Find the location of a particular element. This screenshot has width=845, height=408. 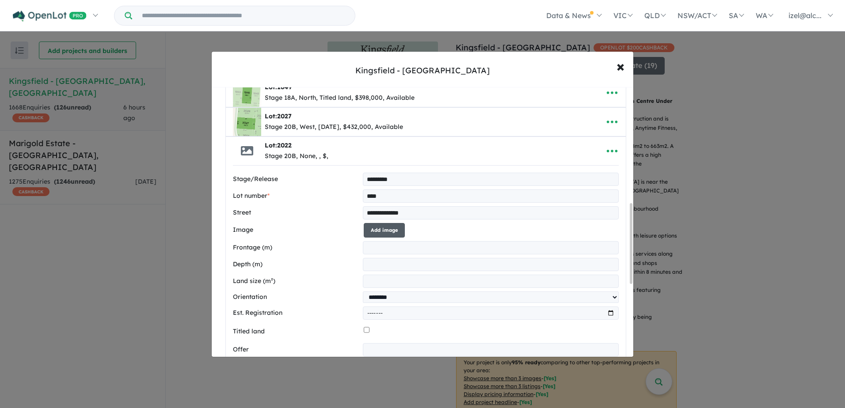

span: 2027 is located at coordinates (284, 116).